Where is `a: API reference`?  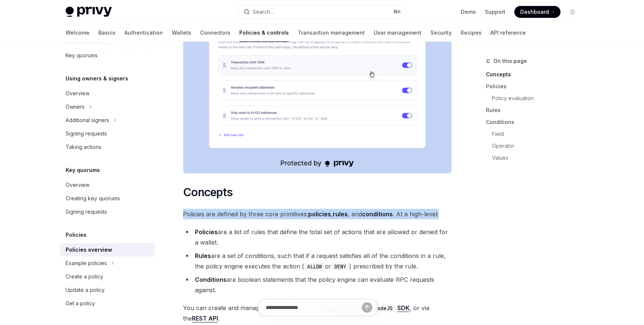 a: API reference is located at coordinates (509, 32).